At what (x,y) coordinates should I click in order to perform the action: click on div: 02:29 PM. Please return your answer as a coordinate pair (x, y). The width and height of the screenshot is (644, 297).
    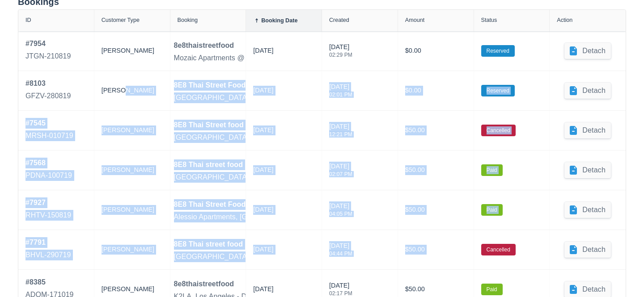
    Looking at the image, I should click on (340, 55).